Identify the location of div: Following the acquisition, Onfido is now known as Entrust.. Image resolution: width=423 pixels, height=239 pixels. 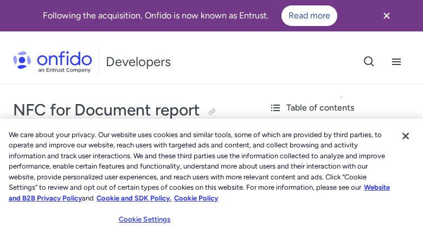
(190, 16).